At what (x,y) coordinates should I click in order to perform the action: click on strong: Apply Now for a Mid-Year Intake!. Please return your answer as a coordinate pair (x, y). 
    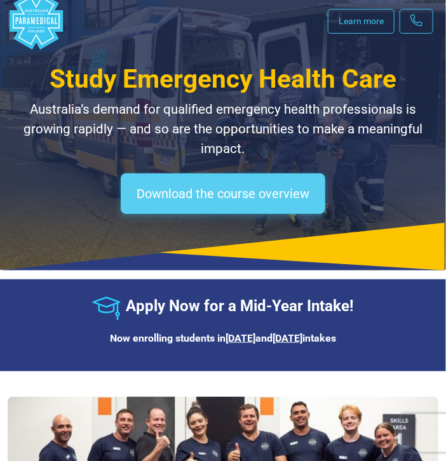
    Looking at the image, I should click on (240, 306).